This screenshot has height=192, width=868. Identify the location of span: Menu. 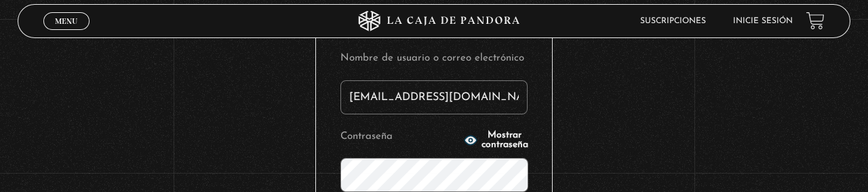
(66, 21).